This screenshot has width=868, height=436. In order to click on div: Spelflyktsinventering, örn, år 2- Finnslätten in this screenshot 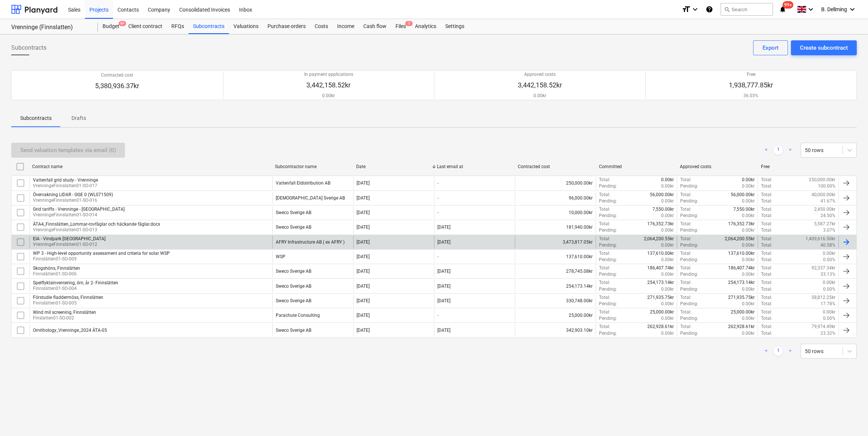, I will do `click(76, 283)`.